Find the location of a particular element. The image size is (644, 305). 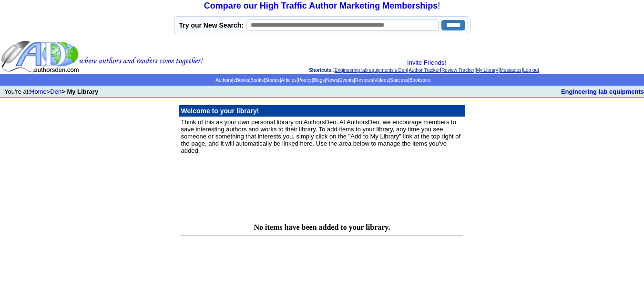

a: My Library is located at coordinates (487, 70).